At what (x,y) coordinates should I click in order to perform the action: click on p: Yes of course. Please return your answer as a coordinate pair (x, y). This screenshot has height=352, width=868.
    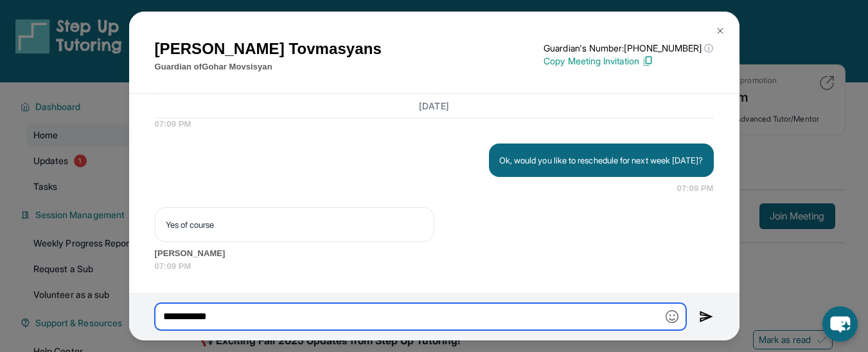
    Looking at the image, I should click on (295, 224).